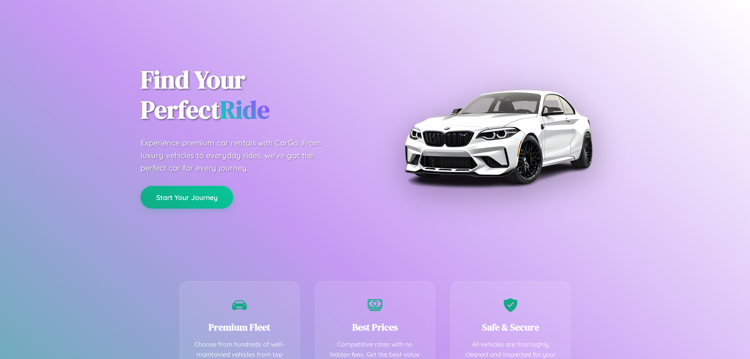 This screenshot has width=750, height=359. I want to click on p: Experience premium car rentals with CarGo. From luxury vehicles to everyday rides, we've got the ..., so click(238, 155).